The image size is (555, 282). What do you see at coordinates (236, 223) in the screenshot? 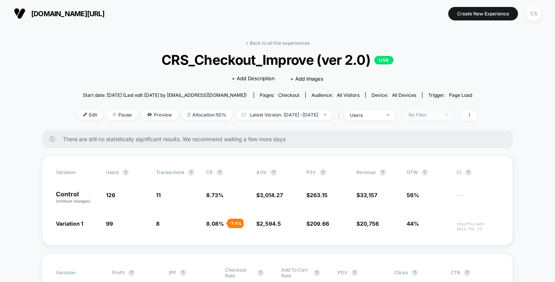
I see `div: - 7.4 %` at bounding box center [236, 223].